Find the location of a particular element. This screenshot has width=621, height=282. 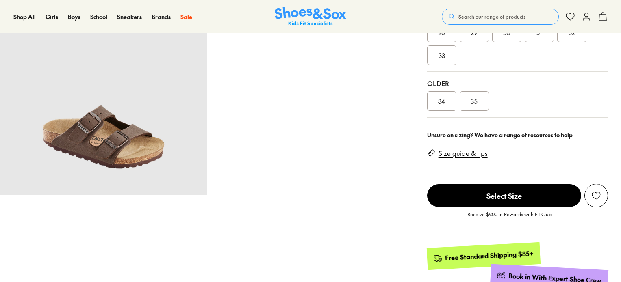

span: Sale is located at coordinates (186, 17).